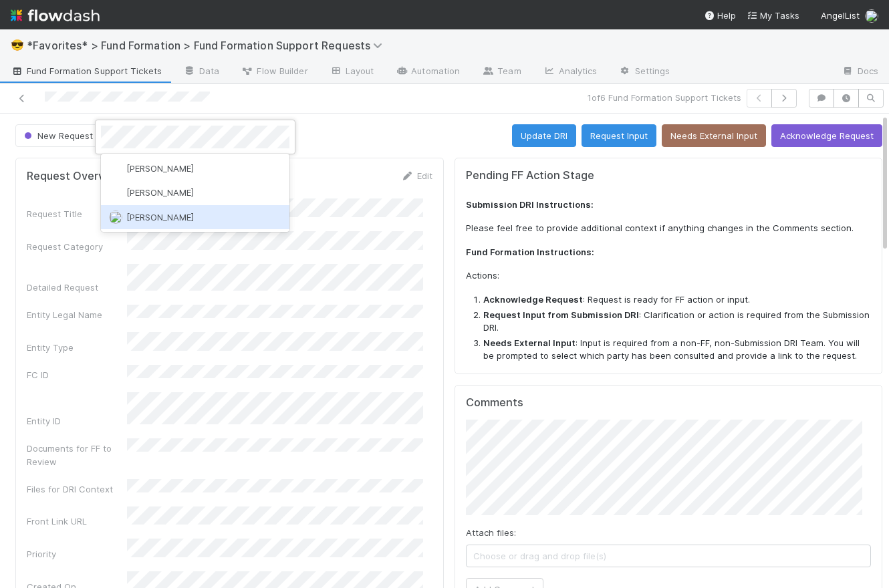 Image resolution: width=889 pixels, height=588 pixels. I want to click on img: avatar_d76ba448-8d9c-4fee-9d98-5492361dca83.png, so click(115, 193).